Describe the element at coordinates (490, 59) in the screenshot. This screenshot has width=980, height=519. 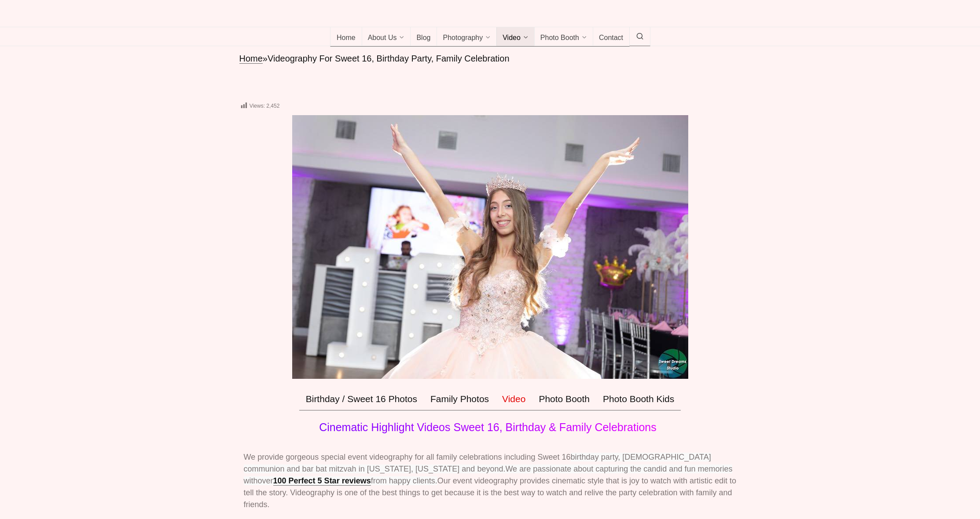
I see `nav: breadcrumbs` at that location.